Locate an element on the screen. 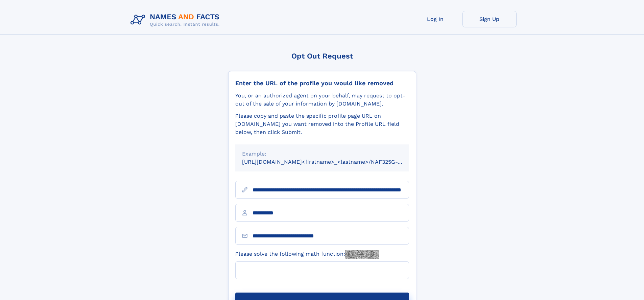 Image resolution: width=644 pixels, height=300 pixels. a: Sign Up is located at coordinates (489, 19).